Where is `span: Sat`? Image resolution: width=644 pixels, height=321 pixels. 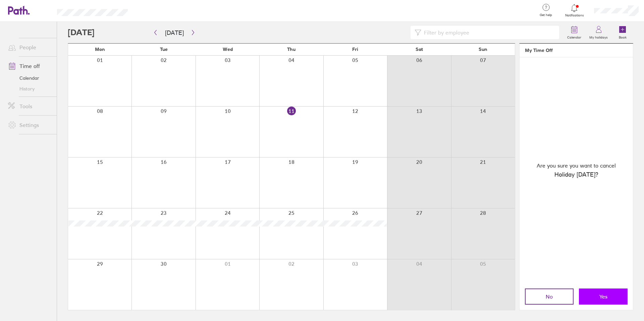 span: Sat is located at coordinates (419, 49).